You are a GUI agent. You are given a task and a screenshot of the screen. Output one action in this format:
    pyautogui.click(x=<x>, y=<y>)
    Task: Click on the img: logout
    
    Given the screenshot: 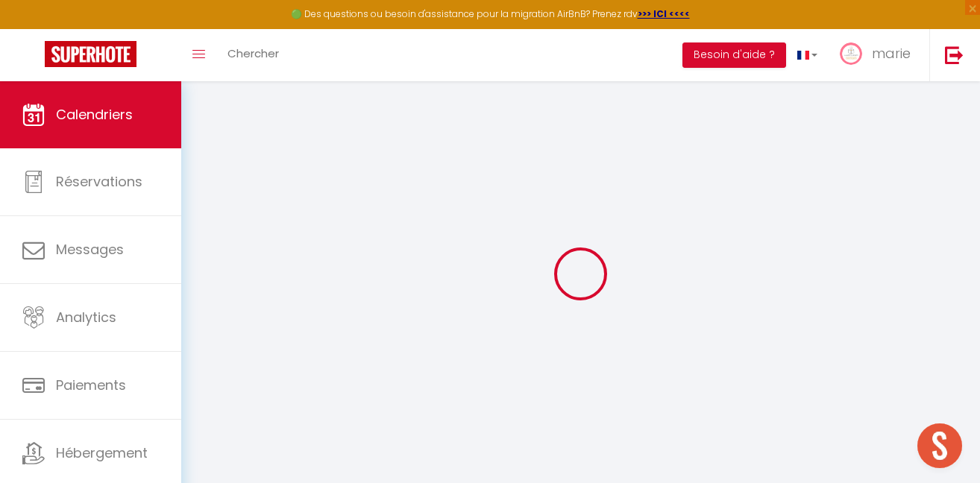 What is the action you would take?
    pyautogui.click(x=954, y=54)
    